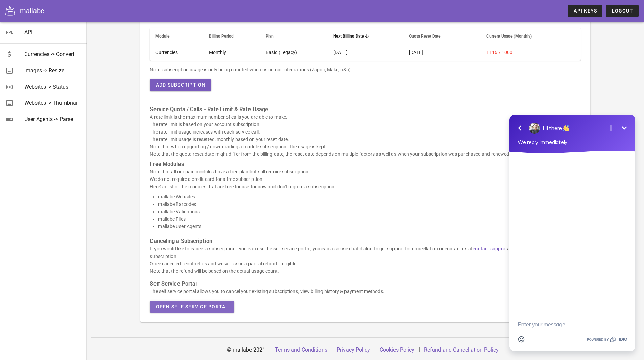  Describe the element at coordinates (369, 226) in the screenshot. I see `li: mallabe User Agents` at that location.